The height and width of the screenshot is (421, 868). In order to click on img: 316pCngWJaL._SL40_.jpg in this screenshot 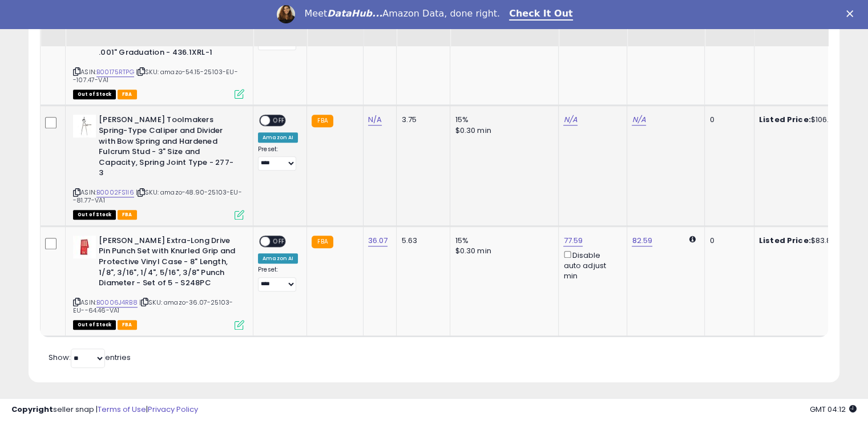, I will do `click(85, 247)`.